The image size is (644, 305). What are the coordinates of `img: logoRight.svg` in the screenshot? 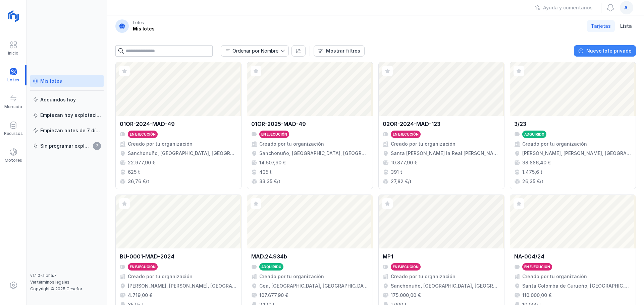 It's located at (13, 16).